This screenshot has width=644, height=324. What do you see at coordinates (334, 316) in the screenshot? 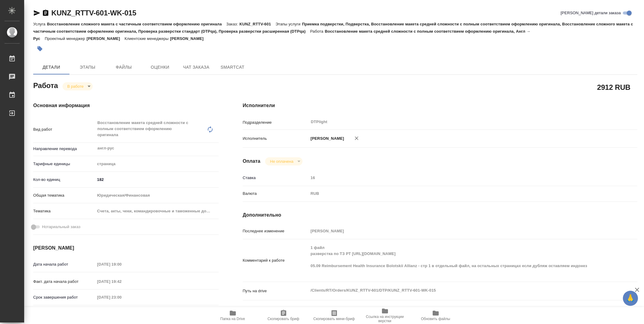
I see `button: Скопировать мини-бриф` at bounding box center [334, 316].